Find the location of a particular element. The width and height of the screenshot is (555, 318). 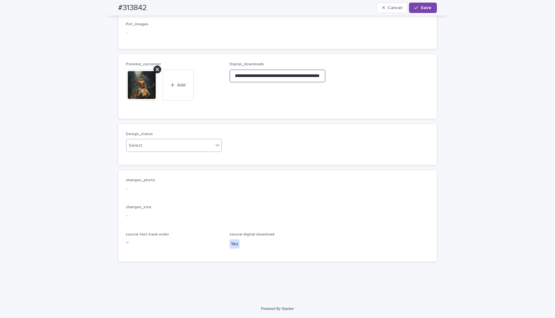

span: Add is located at coordinates (181, 85).